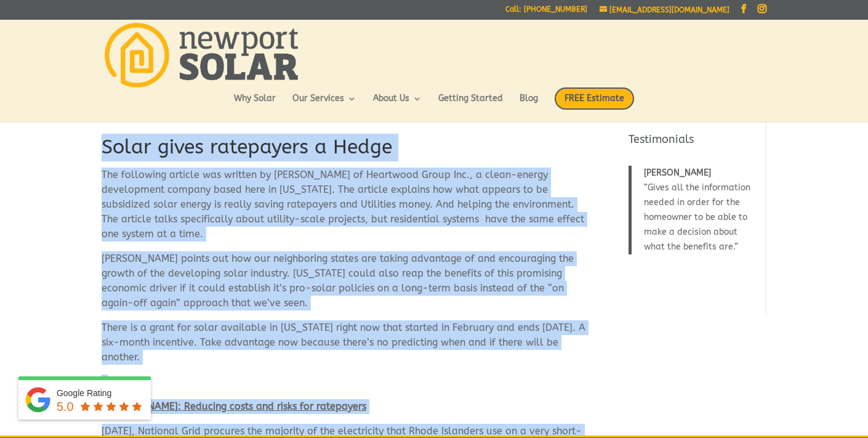 This screenshot has width=868, height=438. What do you see at coordinates (594, 105) in the screenshot?
I see `a: FREE Estimate` at bounding box center [594, 105].